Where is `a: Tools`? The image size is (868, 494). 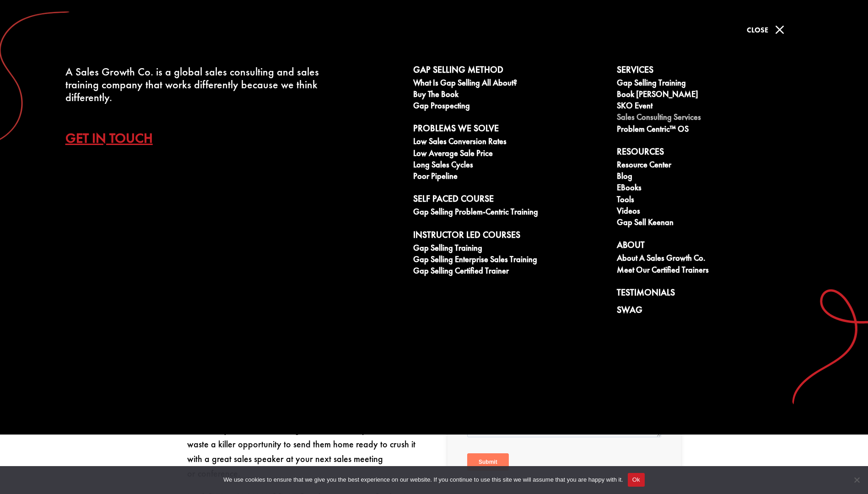 a: Tools is located at coordinates (714, 201).